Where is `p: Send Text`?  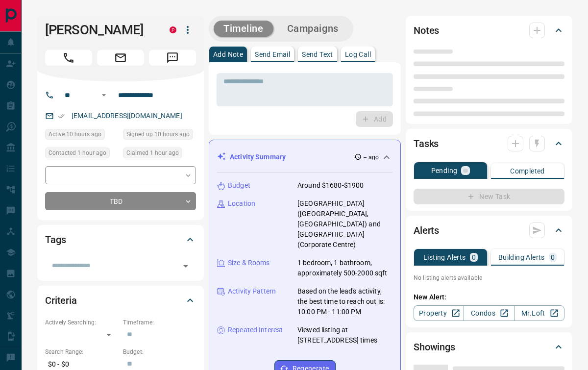 p: Send Text is located at coordinates (317, 54).